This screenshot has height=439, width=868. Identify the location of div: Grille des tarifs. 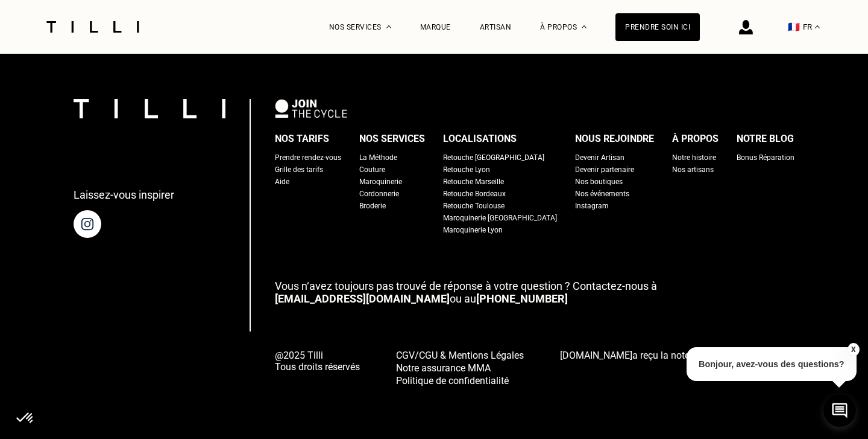
(299, 170).